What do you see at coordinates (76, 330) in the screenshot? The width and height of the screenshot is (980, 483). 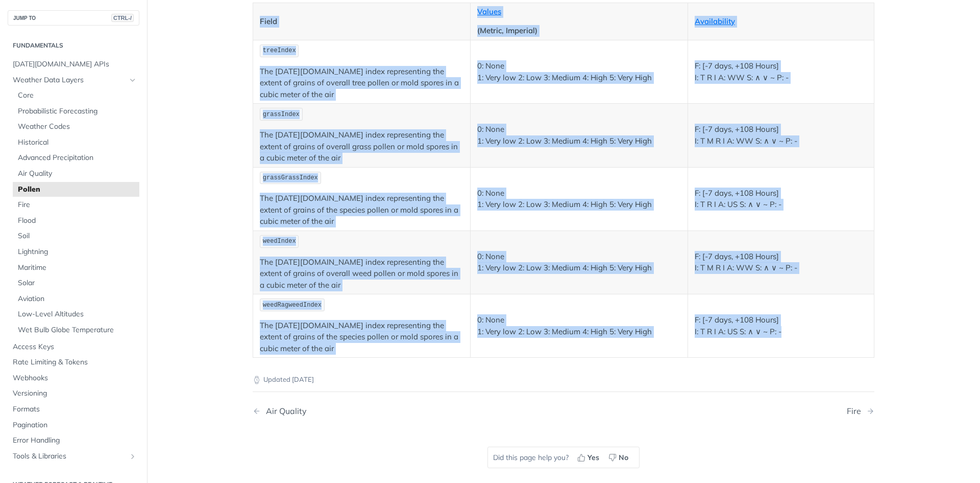 I see `a: Wet Bulb Globe Temperature` at bounding box center [76, 330].